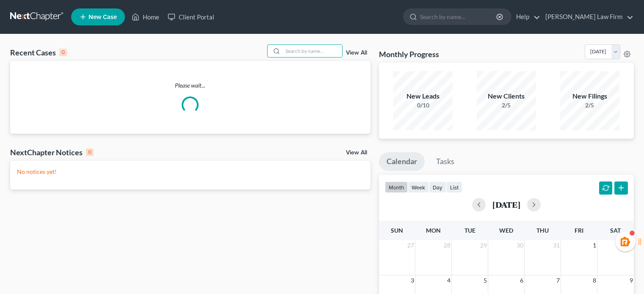  What do you see at coordinates (522, 280) in the screenshot?
I see `span: 6` at bounding box center [522, 280].